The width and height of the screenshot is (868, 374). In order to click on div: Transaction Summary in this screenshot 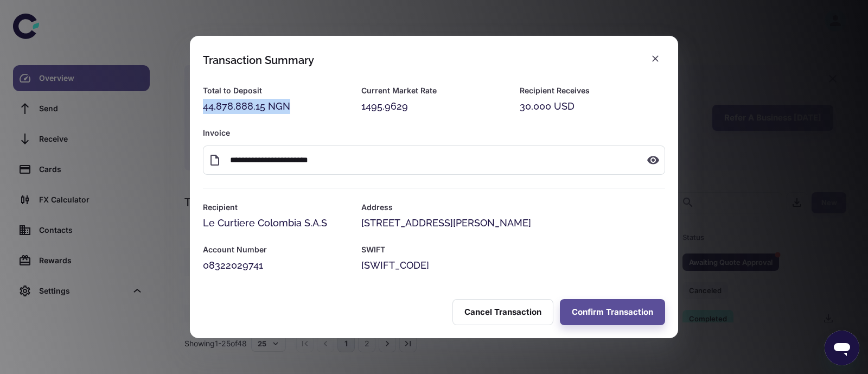, I will do `click(259, 60)`.